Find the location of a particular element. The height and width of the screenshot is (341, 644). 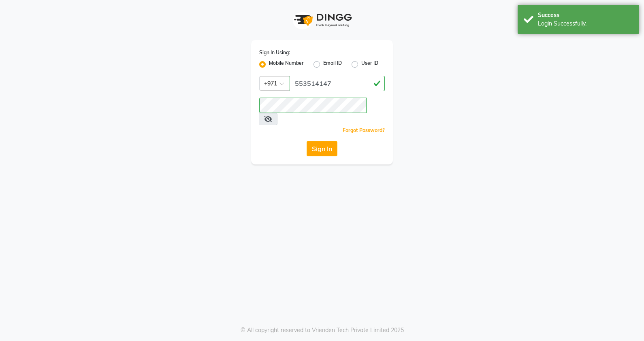

button: Sign In is located at coordinates (322, 149).